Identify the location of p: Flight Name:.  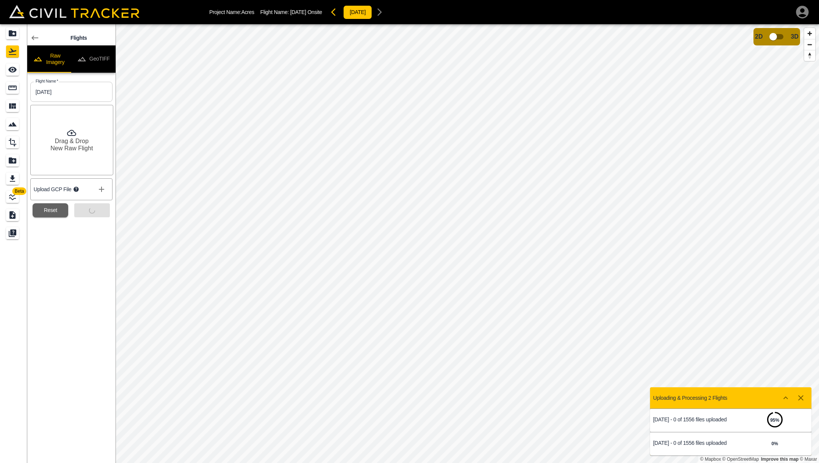
(291, 12).